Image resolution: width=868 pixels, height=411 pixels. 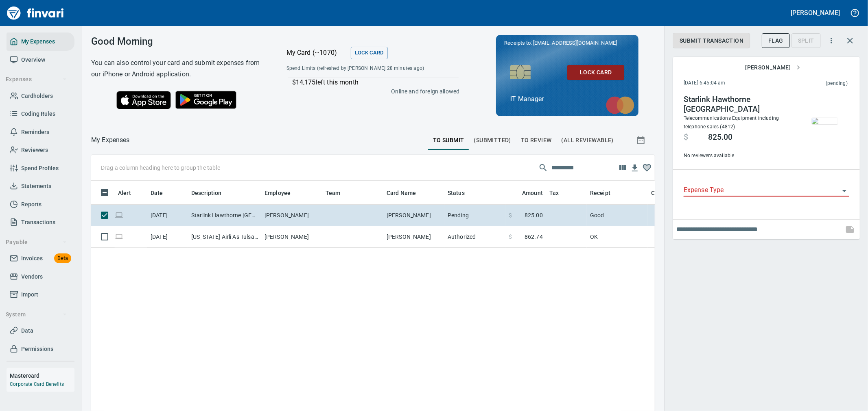 What do you see at coordinates (806, 40) in the screenshot?
I see `div: Transaction still pending, cannot split yet. It usually takes 2-3 days for a merchant to settle a...` at bounding box center [806, 40].